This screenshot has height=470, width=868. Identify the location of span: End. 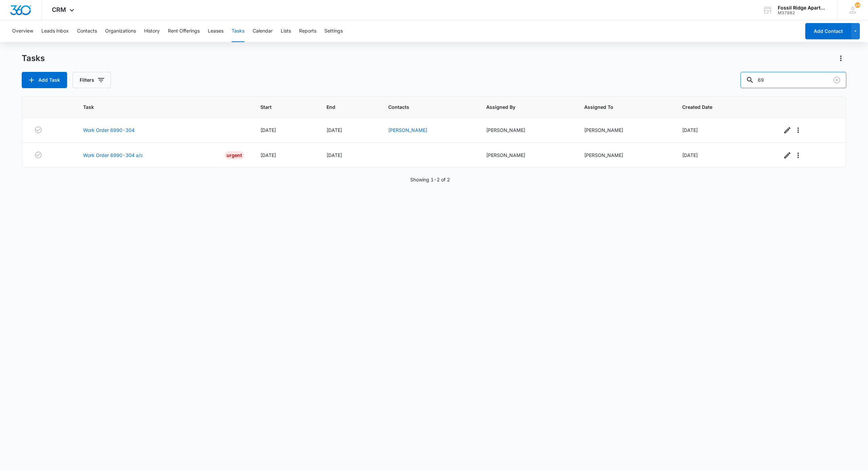
(344, 107).